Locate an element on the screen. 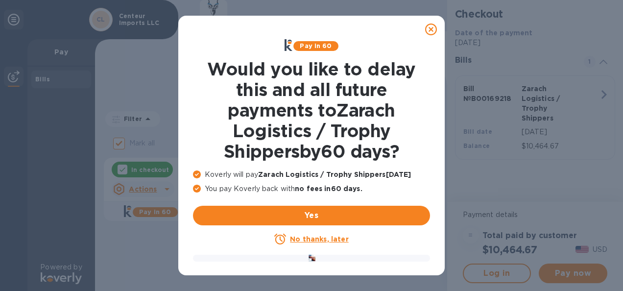 This screenshot has height=291, width=623. p: You pay Koverly back with is located at coordinates (311, 189).